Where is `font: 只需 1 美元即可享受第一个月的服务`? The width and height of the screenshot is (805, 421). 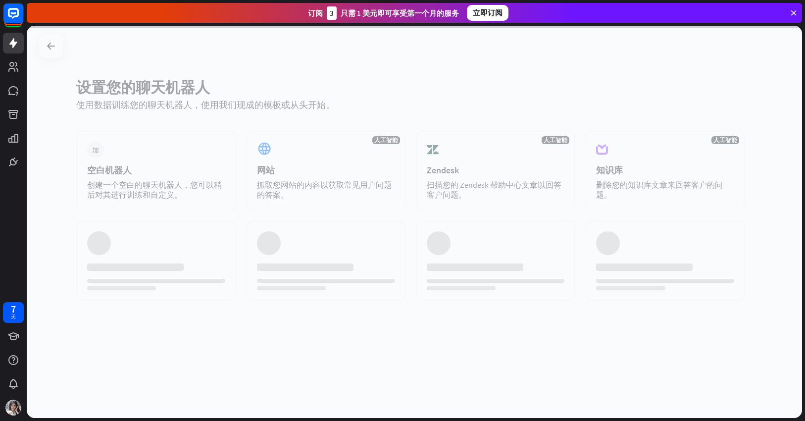 font: 只需 1 美元即可享受第一个月的服务 is located at coordinates (399, 13).